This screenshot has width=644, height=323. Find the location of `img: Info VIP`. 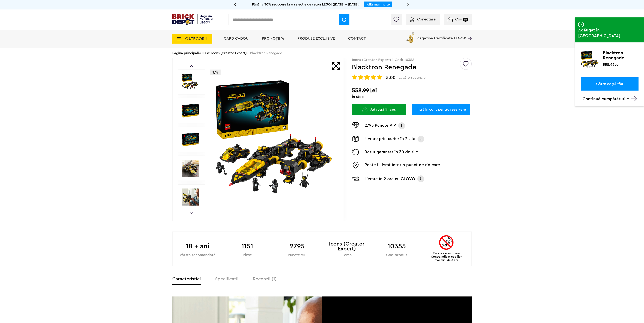

img: Info VIP is located at coordinates (402, 126).